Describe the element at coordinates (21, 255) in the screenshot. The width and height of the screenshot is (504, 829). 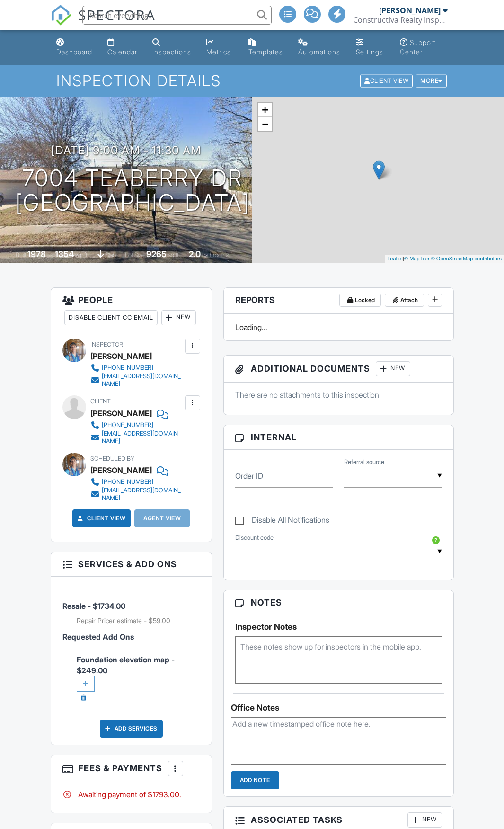
I see `span: Built` at that location.